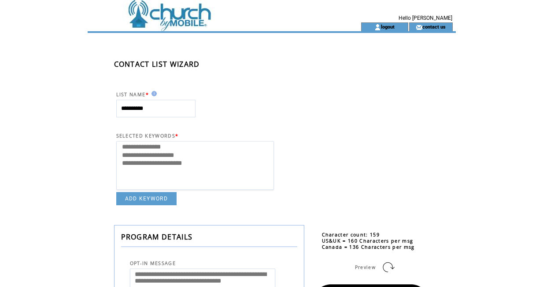 This screenshot has width=543, height=287. Describe the element at coordinates (153, 94) in the screenshot. I see `img: help.gif` at that location.